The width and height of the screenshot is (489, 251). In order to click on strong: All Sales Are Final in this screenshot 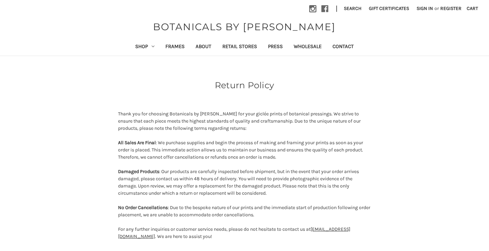, I will do `click(137, 143)`.